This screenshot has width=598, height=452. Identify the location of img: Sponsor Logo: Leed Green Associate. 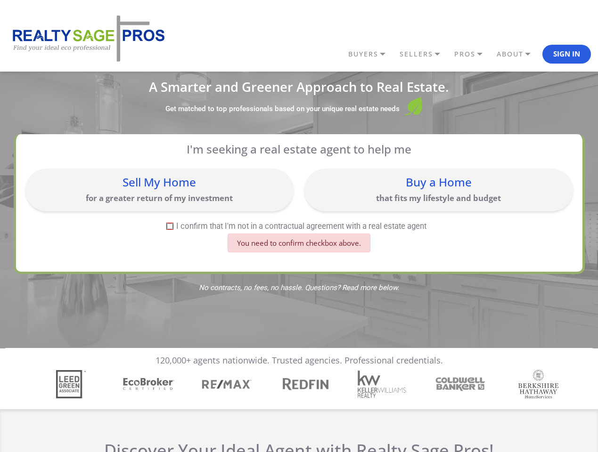
(71, 384).